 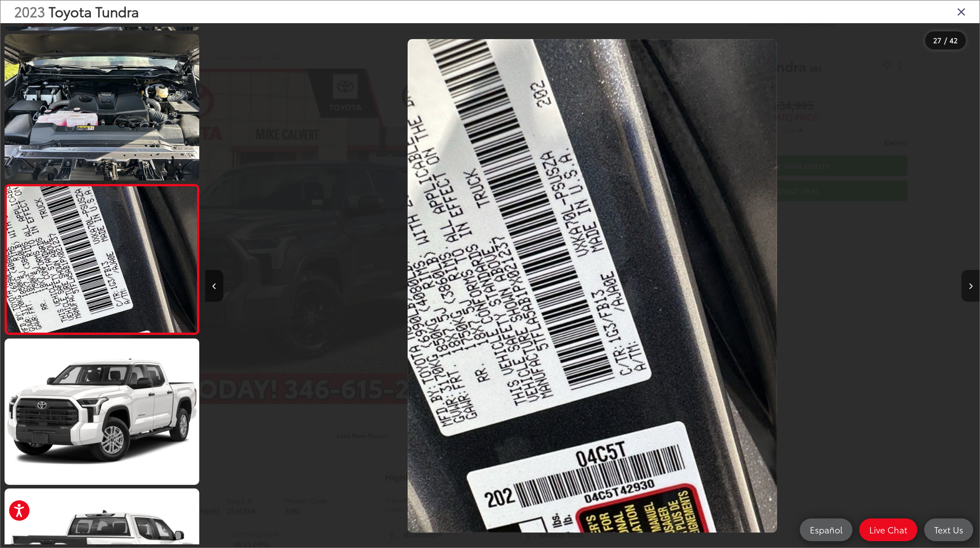 I want to click on button: Next image, so click(x=971, y=286).